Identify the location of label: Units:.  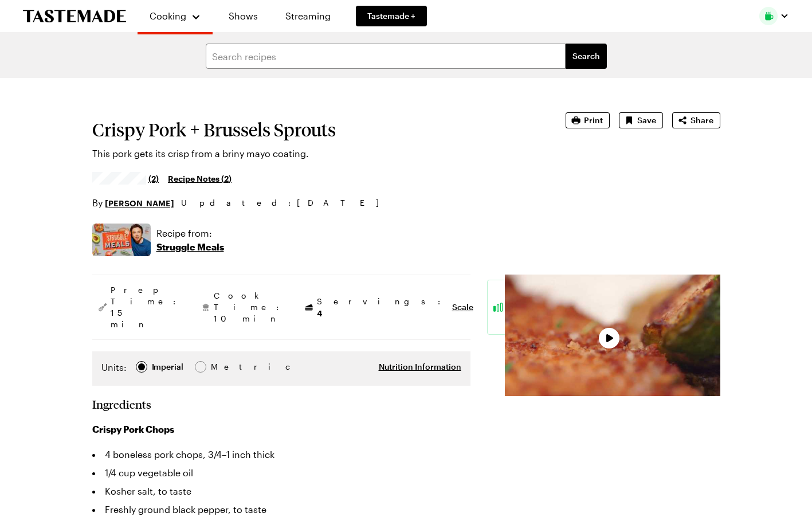
(114, 368).